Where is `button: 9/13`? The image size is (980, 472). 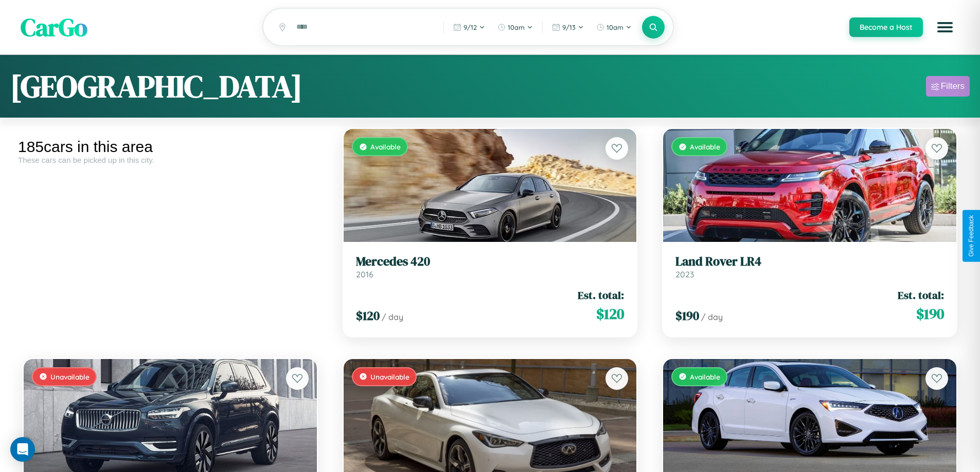 button: 9/13 is located at coordinates (568, 27).